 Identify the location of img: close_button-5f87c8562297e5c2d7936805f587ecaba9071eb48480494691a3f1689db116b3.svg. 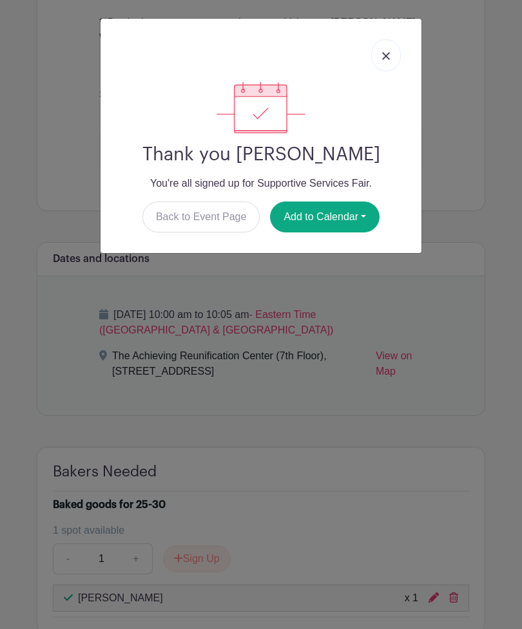
(386, 56).